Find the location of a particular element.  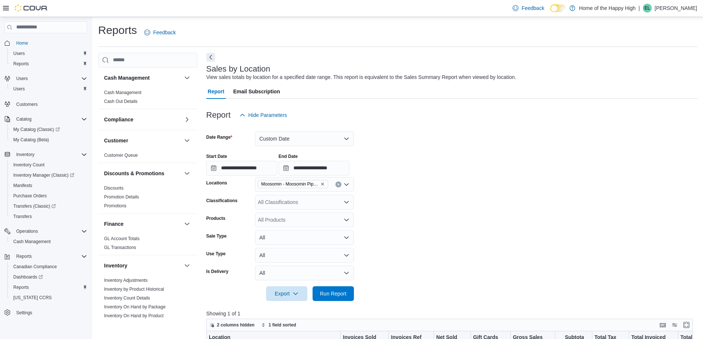

span: Inventory Count is located at coordinates (49, 165).